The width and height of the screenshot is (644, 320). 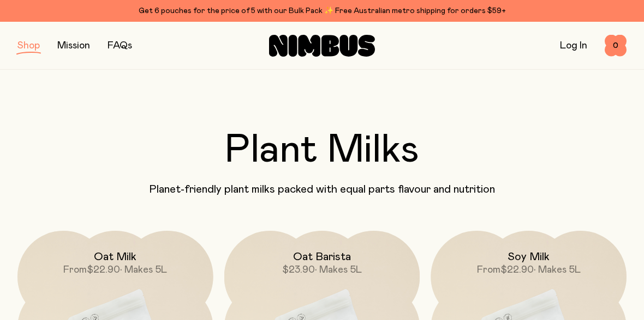 I want to click on h2: Soy Milk, so click(x=528, y=257).